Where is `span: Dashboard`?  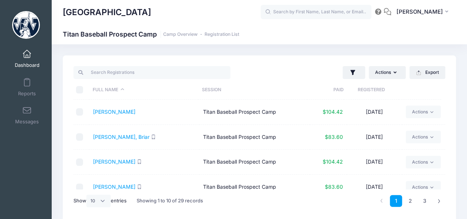
span: Dashboard is located at coordinates (27, 65).